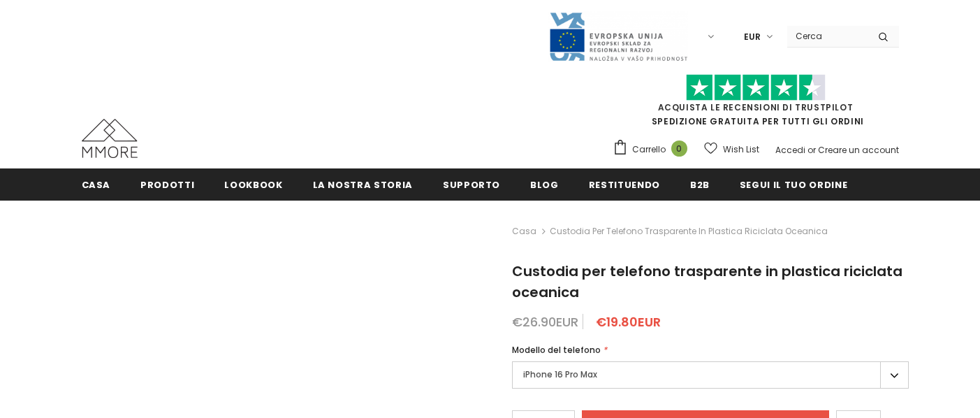  What do you see at coordinates (472, 184) in the screenshot?
I see `a: supporto` at bounding box center [472, 184].